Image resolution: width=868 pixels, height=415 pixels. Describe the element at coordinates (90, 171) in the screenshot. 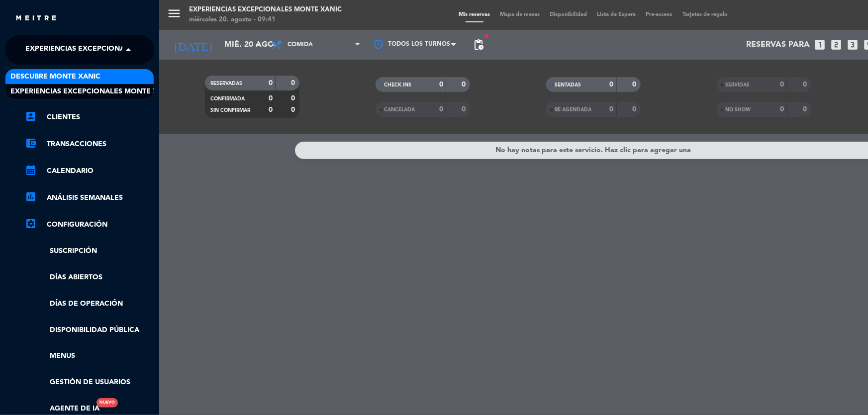

I see `a: calendar_monthCalendario` at that location.